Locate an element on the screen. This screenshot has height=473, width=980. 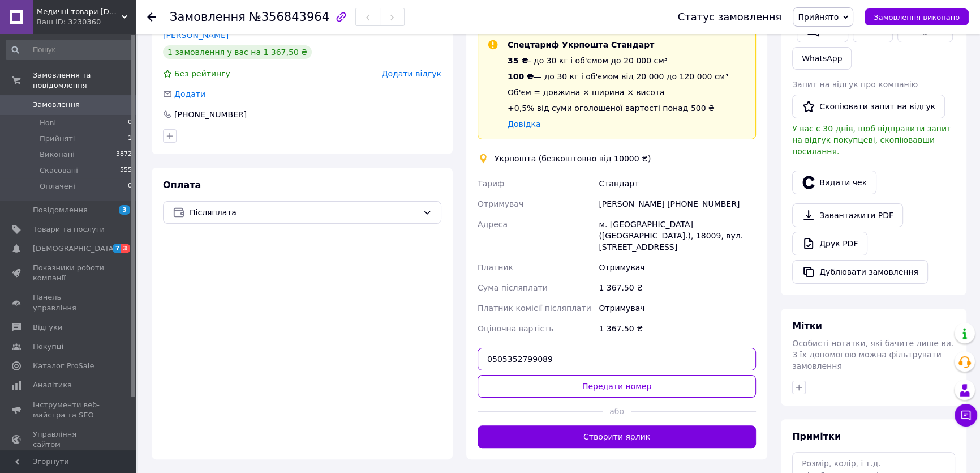
span: Спецтариф Укрпошта Стандарт is located at coordinates (580, 45).